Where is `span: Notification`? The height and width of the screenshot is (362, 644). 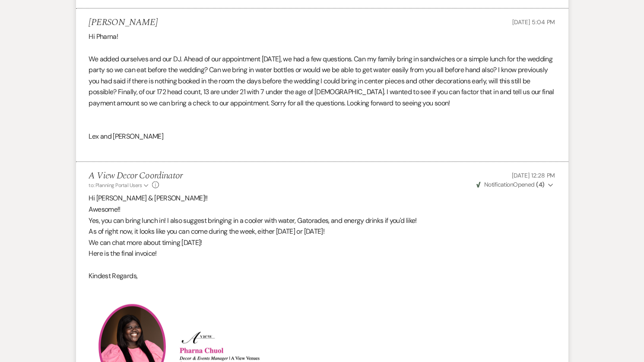
span: Notification is located at coordinates (499, 184).